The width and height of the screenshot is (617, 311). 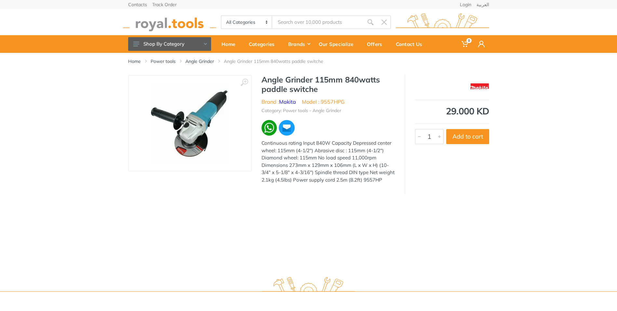 I want to click on div: Brands, so click(x=299, y=44).